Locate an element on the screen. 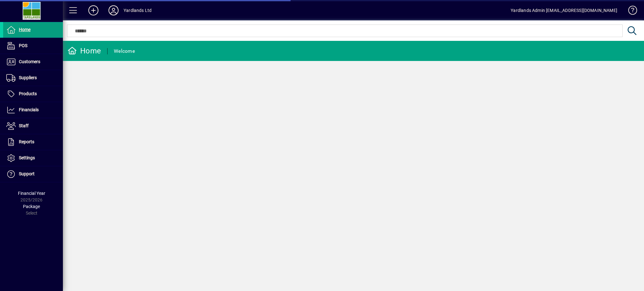 Image resolution: width=644 pixels, height=291 pixels. span: POS is located at coordinates (23, 46).